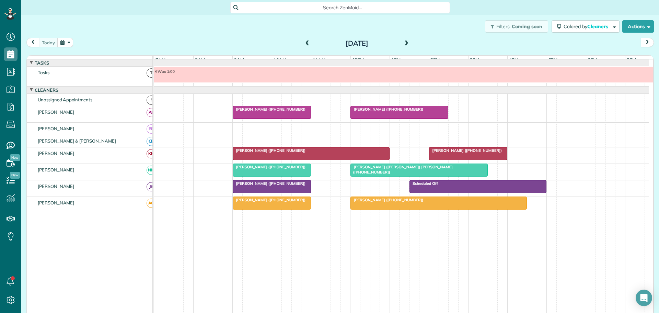  What do you see at coordinates (504, 26) in the screenshot?
I see `span: Filters:` at bounding box center [504, 26].